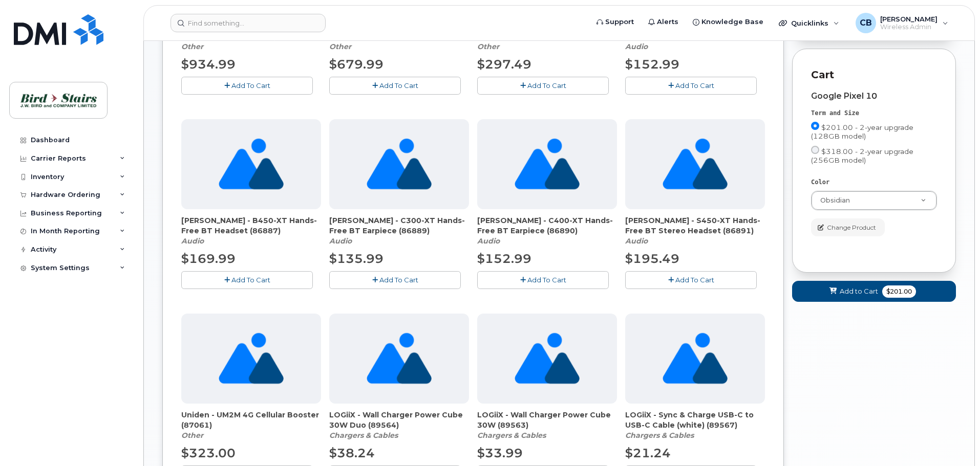 The image size is (980, 466). I want to click on a: Support, so click(615, 22).